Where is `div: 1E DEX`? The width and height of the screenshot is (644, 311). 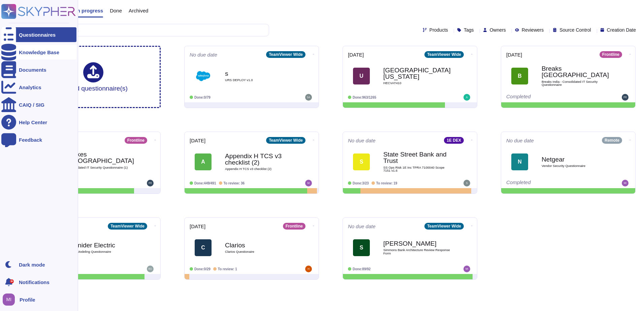 div: 1E DEX is located at coordinates (454, 140).